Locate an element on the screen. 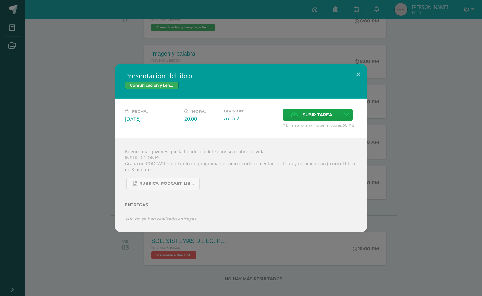  label: Entregas is located at coordinates (241, 204).